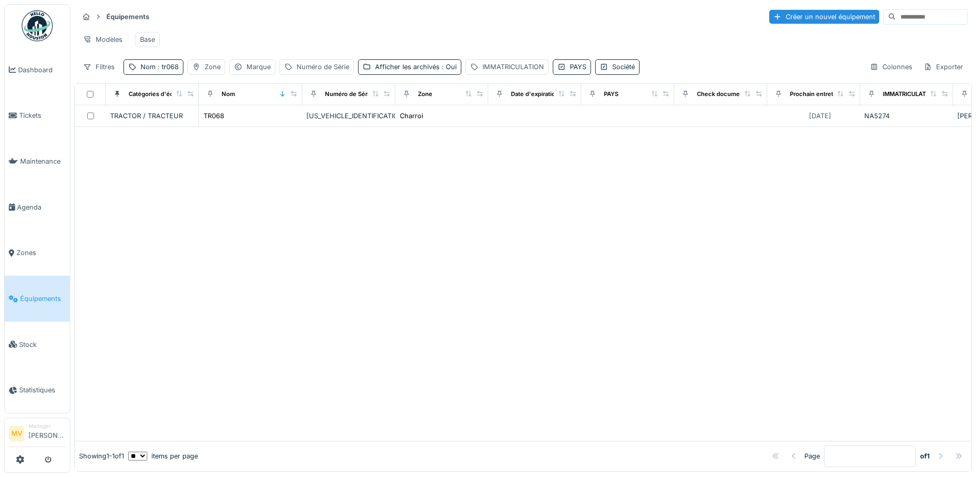  Describe the element at coordinates (43, 161) in the screenshot. I see `span: Maintenance` at that location.